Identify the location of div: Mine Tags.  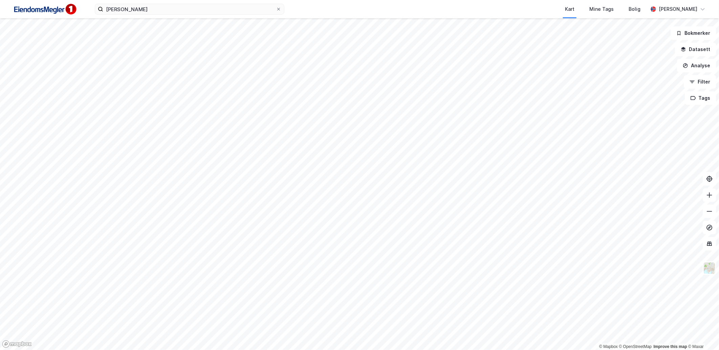
(602, 9).